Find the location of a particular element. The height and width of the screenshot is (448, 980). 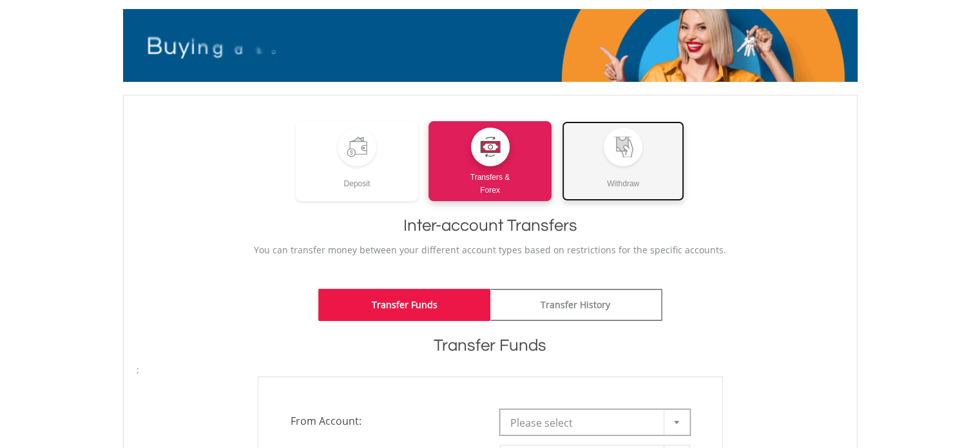

a: Deposit is located at coordinates (357, 161).